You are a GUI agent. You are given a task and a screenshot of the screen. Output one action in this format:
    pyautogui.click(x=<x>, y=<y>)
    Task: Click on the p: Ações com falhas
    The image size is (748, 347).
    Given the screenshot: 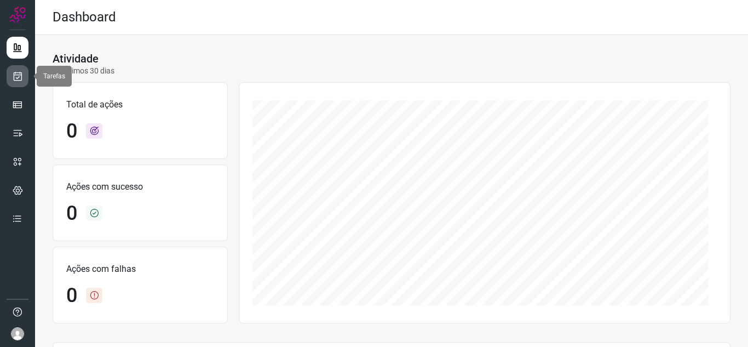 What is the action you would take?
    pyautogui.click(x=140, y=269)
    